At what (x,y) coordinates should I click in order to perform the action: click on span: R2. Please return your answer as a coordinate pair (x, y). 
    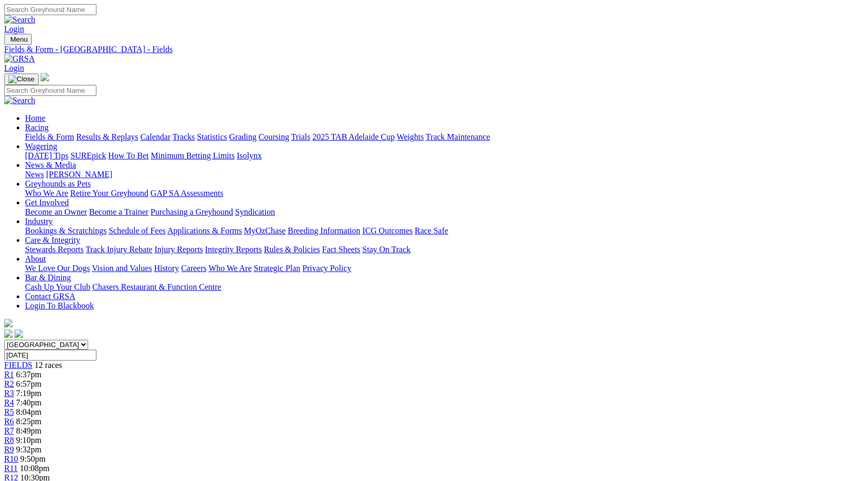
    Looking at the image, I should click on (9, 384).